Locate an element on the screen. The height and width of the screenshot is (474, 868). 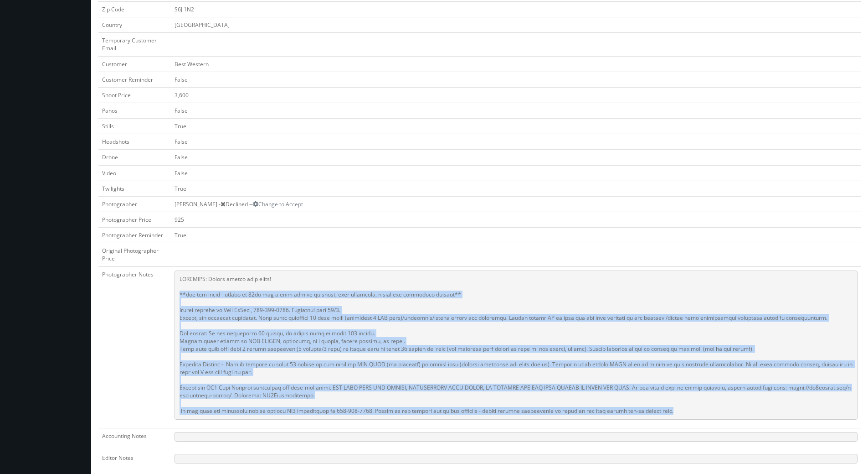
td: 925 is located at coordinates (516, 220).